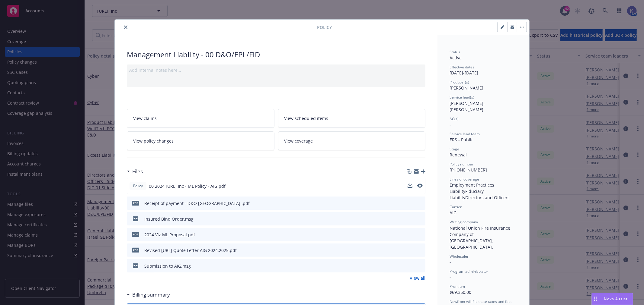 The image size is (644, 305). What do you see at coordinates (461, 140) in the screenshot?
I see `span: ERS - Public` at bounding box center [461, 140].